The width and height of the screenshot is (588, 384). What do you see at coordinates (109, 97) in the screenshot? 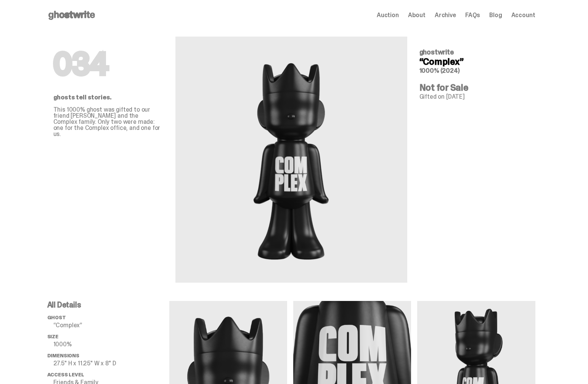
I see `p: ghosts tell stories.` at bounding box center [109, 97].